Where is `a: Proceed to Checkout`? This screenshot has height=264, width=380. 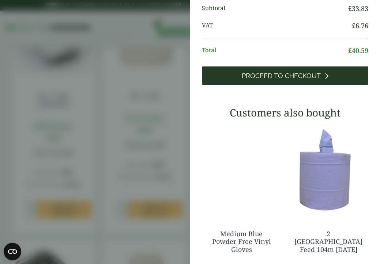 a: Proceed to Checkout is located at coordinates (285, 76).